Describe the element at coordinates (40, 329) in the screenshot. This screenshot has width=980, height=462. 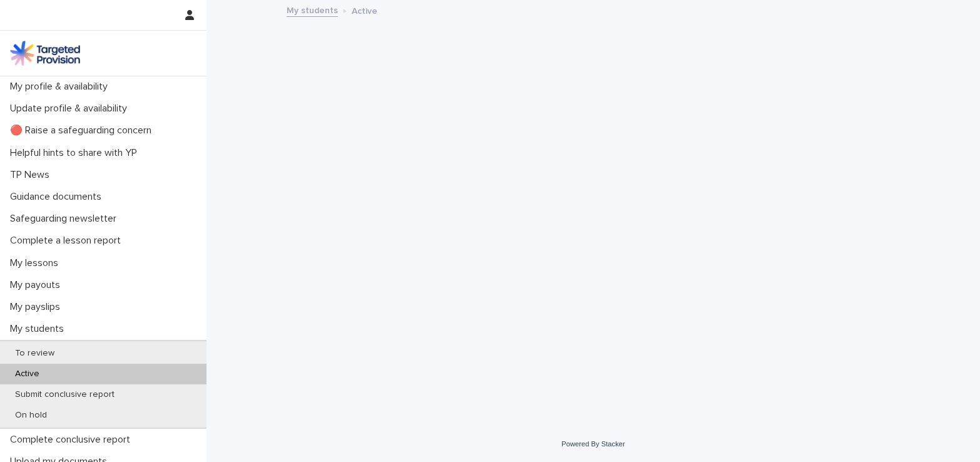
I see `p: My students` at that location.